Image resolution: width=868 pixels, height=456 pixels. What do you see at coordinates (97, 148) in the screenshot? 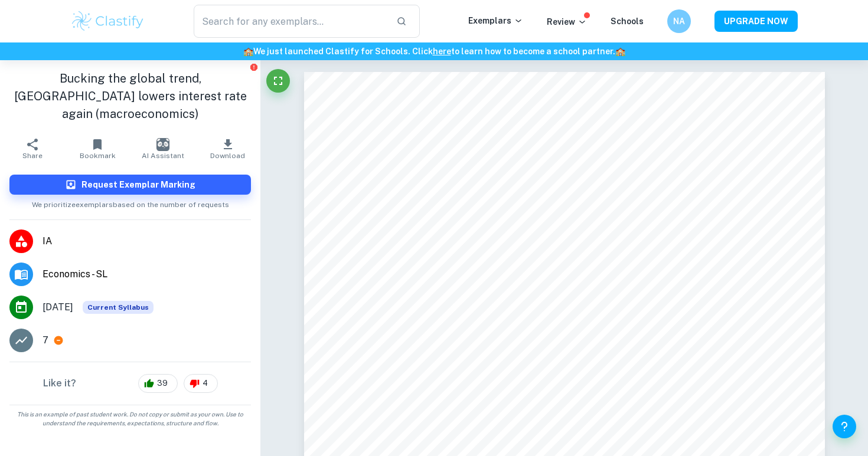
I see `button: Bookmark` at bounding box center [97, 148].